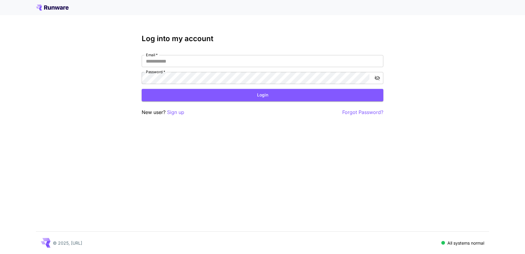  Describe the element at coordinates (363, 112) in the screenshot. I see `p: Forgot Password?` at that location.